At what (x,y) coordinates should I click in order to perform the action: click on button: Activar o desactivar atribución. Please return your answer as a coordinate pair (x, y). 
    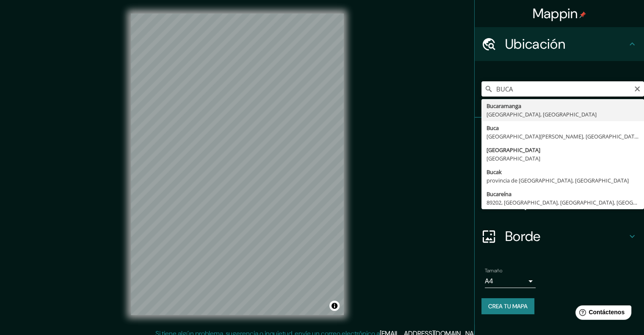
    Looking at the image, I should click on (335, 305).